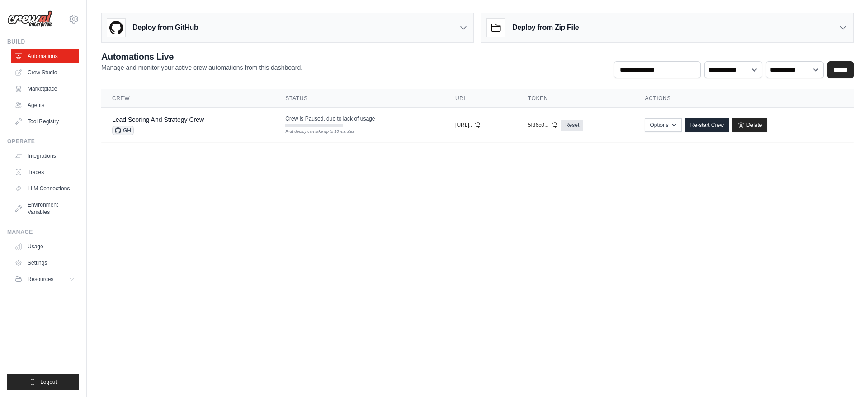 The width and height of the screenshot is (868, 397). Describe the element at coordinates (43, 381) in the screenshot. I see `button: Logout` at that location.